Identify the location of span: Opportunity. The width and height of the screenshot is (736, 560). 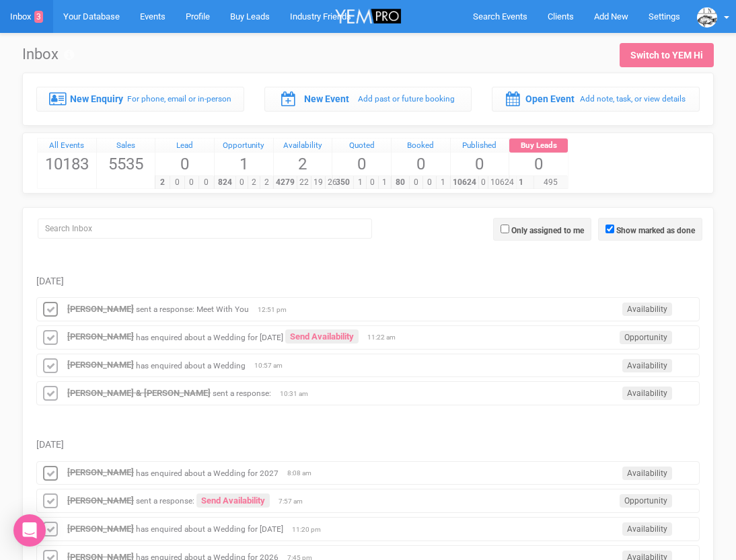
(646, 501).